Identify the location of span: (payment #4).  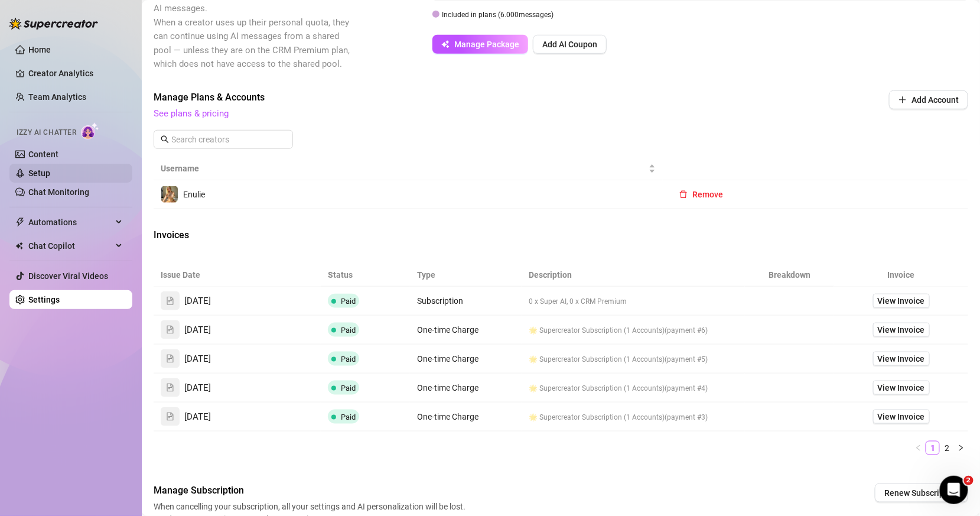
(686, 389).